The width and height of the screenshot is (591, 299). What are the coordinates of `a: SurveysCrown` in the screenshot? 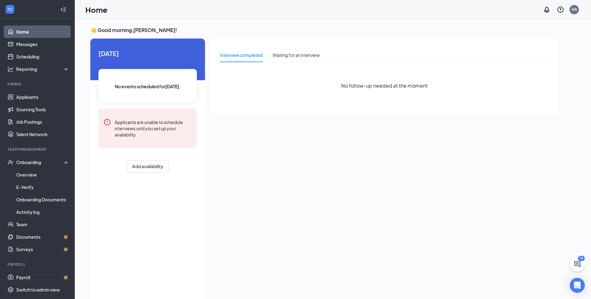 It's located at (43, 250).